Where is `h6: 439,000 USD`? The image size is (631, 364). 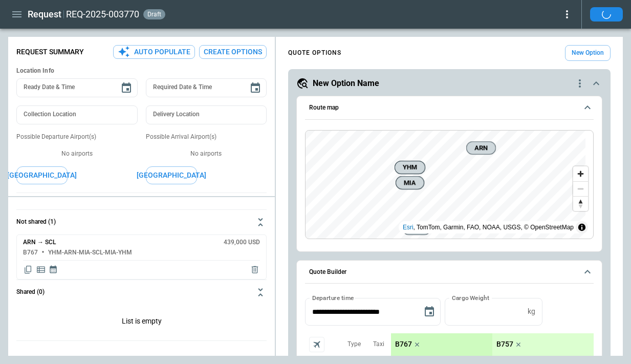
h6: 439,000 USD is located at coordinates (242, 243).